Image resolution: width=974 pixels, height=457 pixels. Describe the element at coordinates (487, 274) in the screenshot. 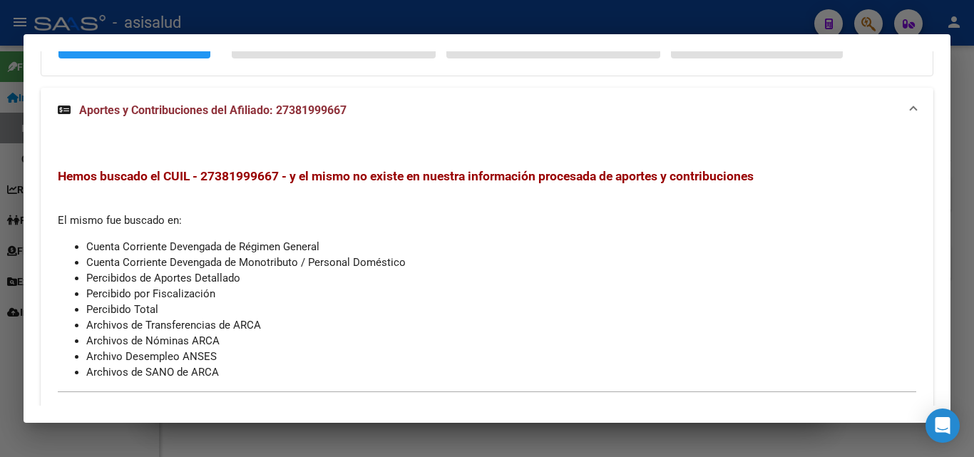

I see `div: Aportes y Contribuciones del Afiliado: 27381999667` at that location.